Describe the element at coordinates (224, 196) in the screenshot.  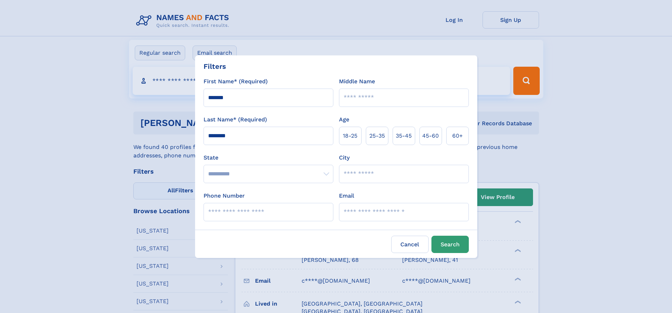
I see `label: Phone Number` at that location.